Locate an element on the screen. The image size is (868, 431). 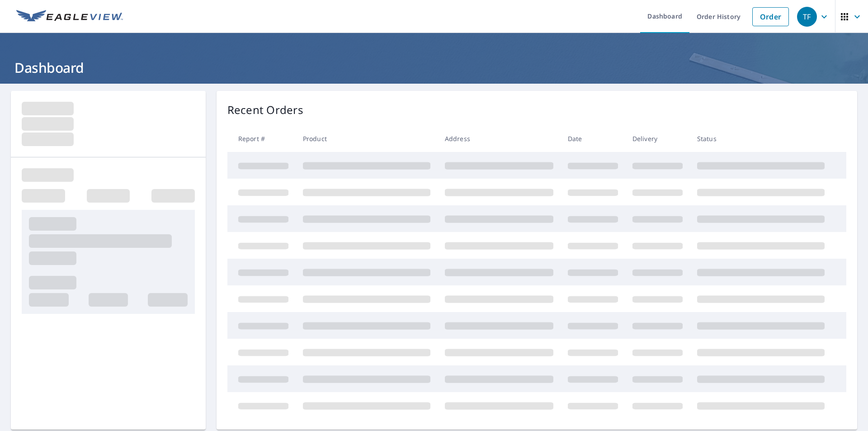
img: EV Logo is located at coordinates (70, 16).